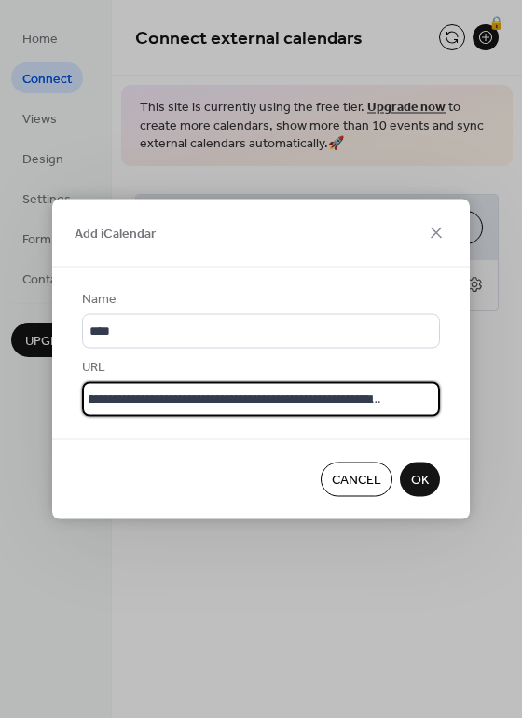  What do you see at coordinates (259, 368) in the screenshot?
I see `div: URL` at bounding box center [259, 368].